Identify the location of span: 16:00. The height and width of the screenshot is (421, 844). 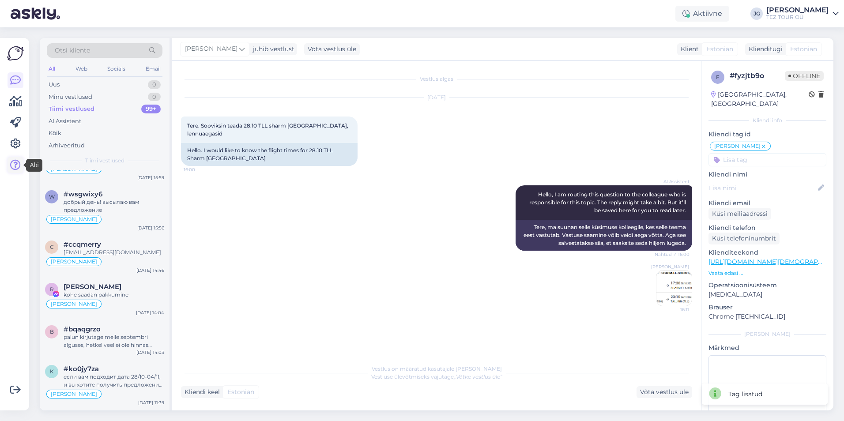
(200, 169).